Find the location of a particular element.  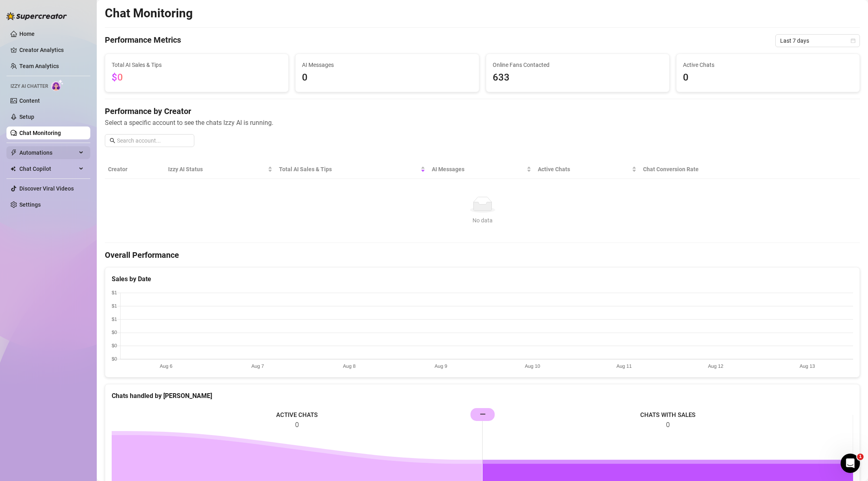

span: Chat Copilot is located at coordinates (48, 169).